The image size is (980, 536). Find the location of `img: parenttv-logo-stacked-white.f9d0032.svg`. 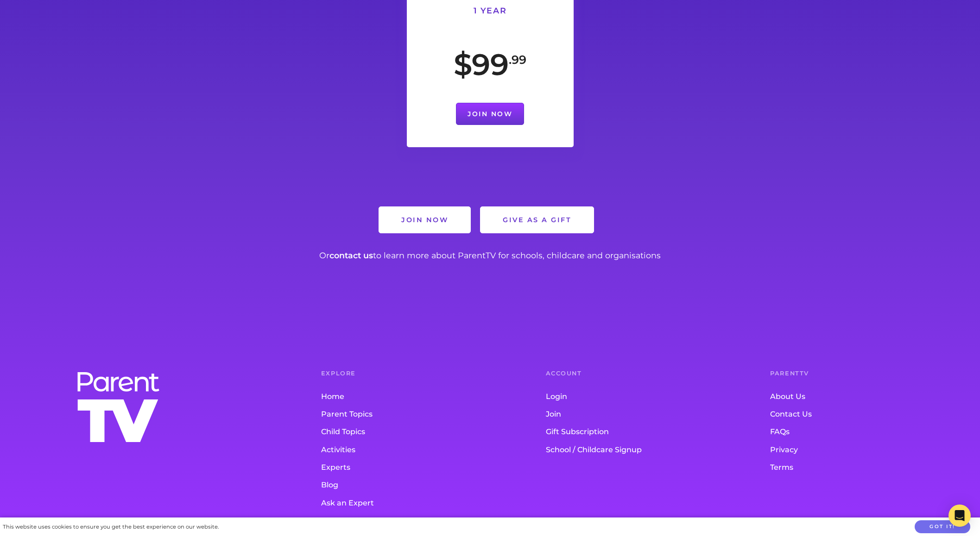

img: parenttv-logo-stacked-white.f9d0032.svg is located at coordinates (118, 407).